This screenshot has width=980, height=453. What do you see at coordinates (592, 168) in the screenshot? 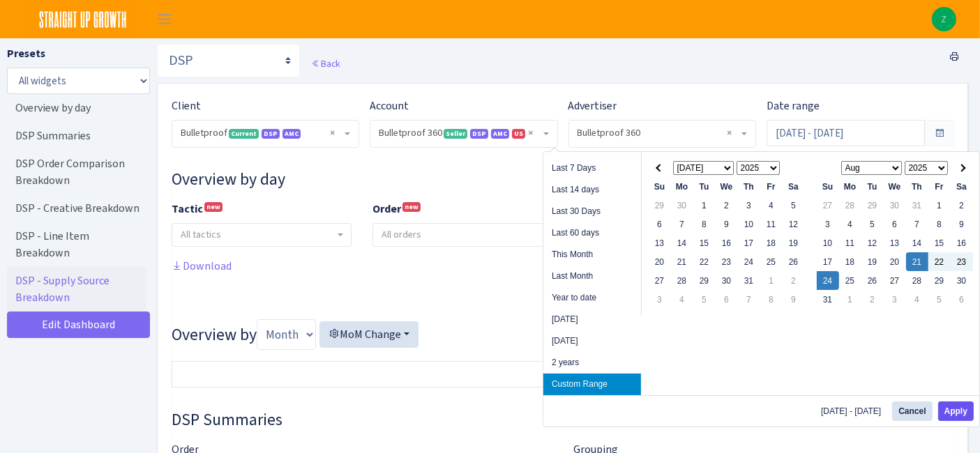
I see `li: Last 7 Days` at bounding box center [592, 168].